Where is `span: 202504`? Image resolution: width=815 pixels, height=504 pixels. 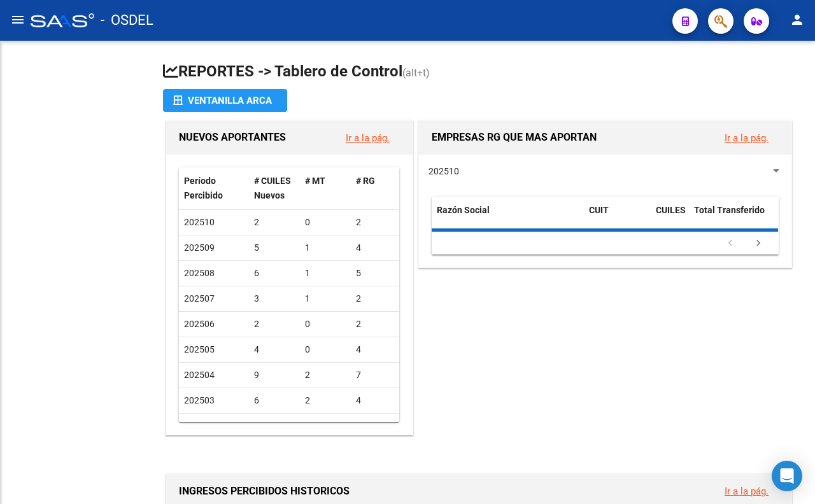
span: 202504 is located at coordinates (200, 375).